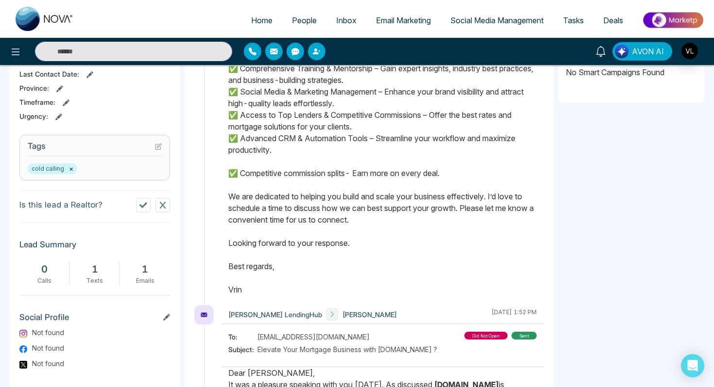 The width and height of the screenshot is (714, 387). Describe the element at coordinates (23, 334) in the screenshot. I see `img: Instagram Logo` at that location.